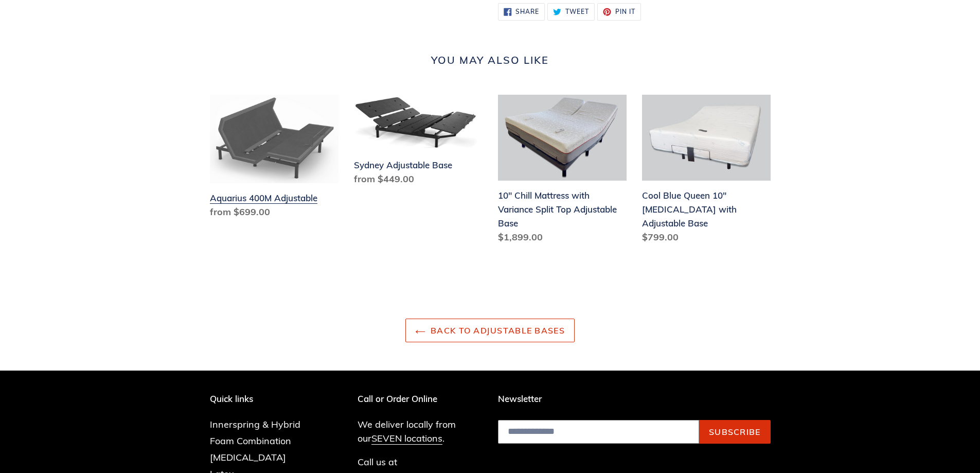 This screenshot has height=473, width=980. Describe the element at coordinates (735, 432) in the screenshot. I see `span: Subscribe` at that location.